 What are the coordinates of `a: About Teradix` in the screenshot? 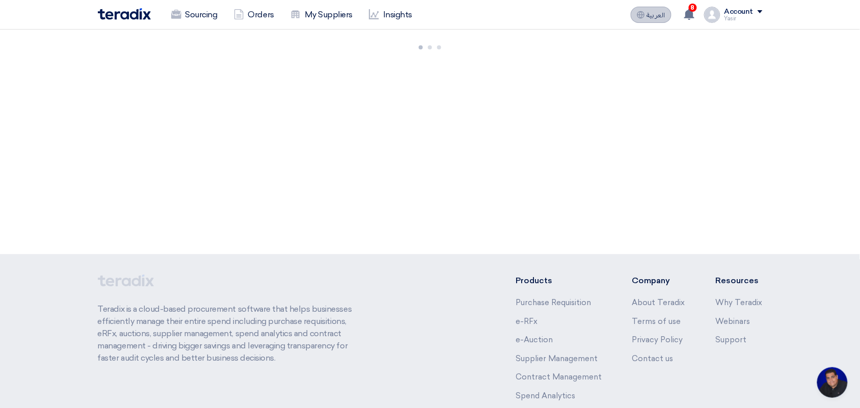 It's located at (659, 303).